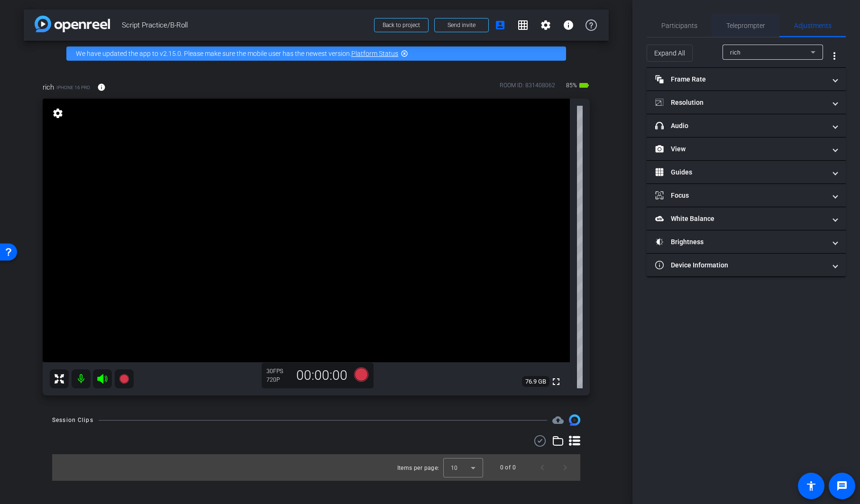 Image resolution: width=860 pixels, height=504 pixels. What do you see at coordinates (556, 382) in the screenshot?
I see `mat-icon: fullscreen` at bounding box center [556, 382].